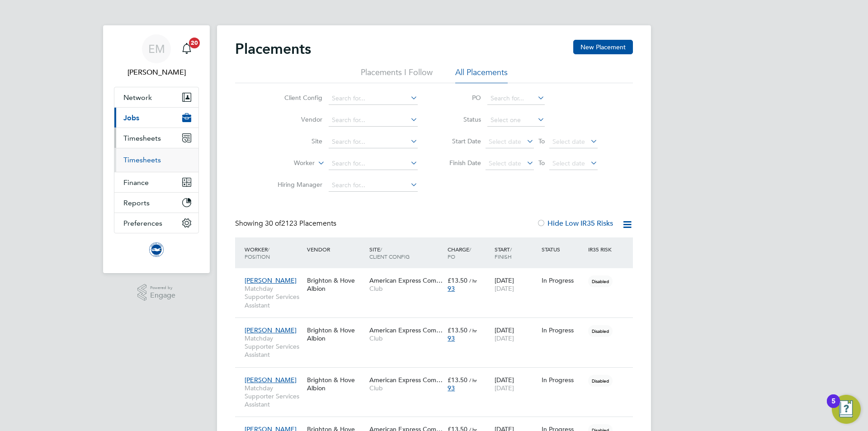  Describe the element at coordinates (257, 253) in the screenshot. I see `span: / Position` at that location.